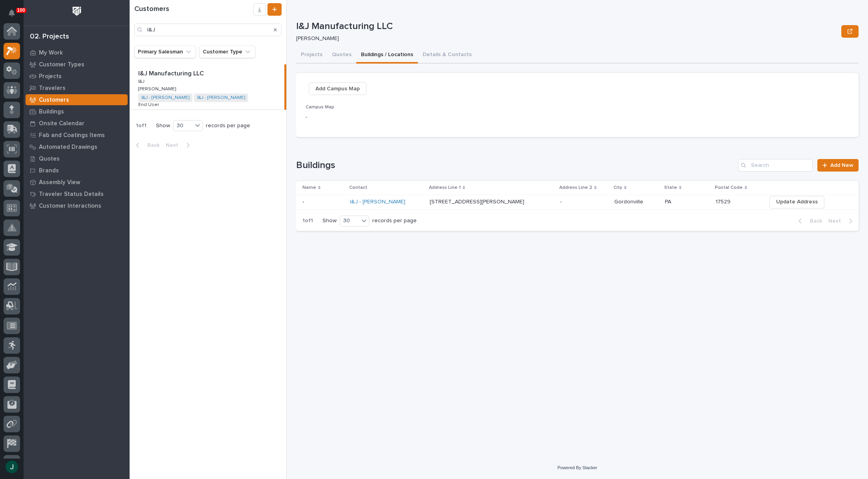 This screenshot has width=868, height=479. Describe the element at coordinates (797, 202) in the screenshot. I see `span: Update Address` at that location.